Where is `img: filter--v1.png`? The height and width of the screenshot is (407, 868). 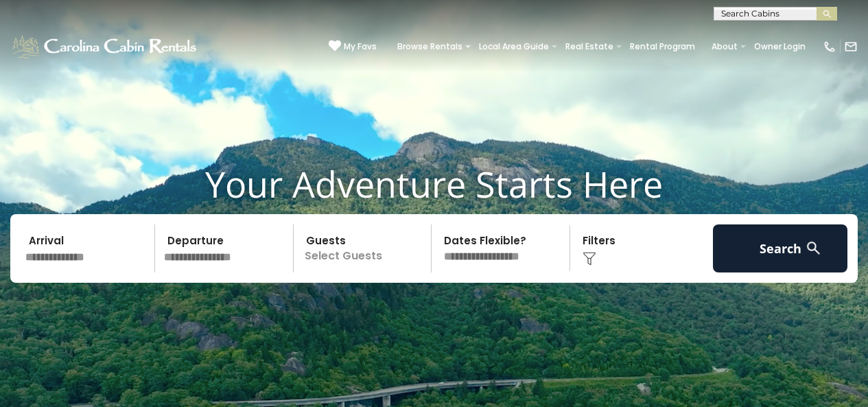
img: filter--v1.png is located at coordinates (590, 259).